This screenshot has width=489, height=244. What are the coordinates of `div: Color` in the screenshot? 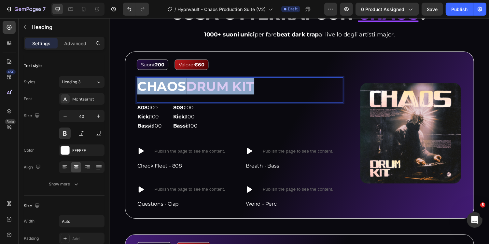 It's located at (29, 151).